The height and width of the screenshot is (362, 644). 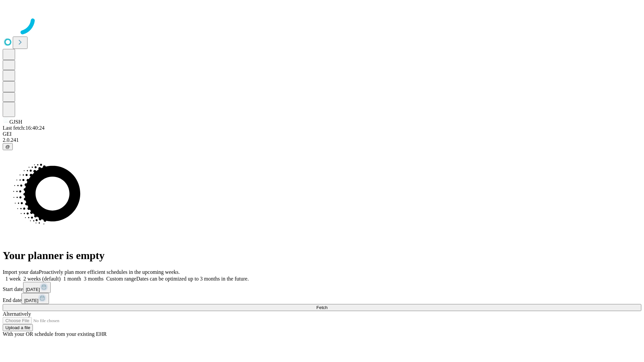 I want to click on span: Proactively plan more efficient schedules in the upcoming weeks., so click(x=109, y=272).